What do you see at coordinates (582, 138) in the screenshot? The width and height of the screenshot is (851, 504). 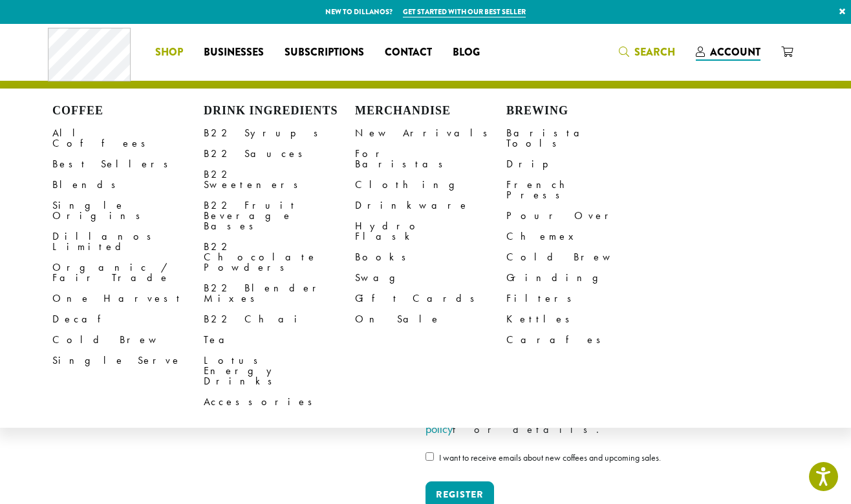 I see `a: Barista Tools` at bounding box center [582, 138].